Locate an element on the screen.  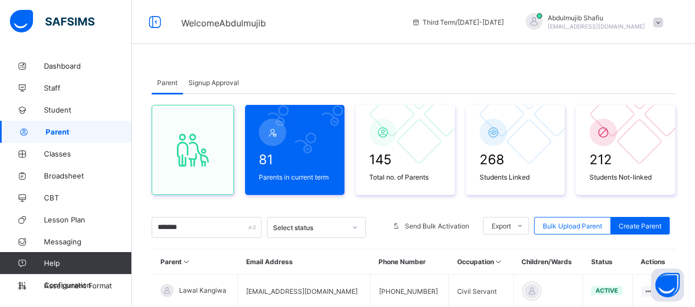
span: Student is located at coordinates (88, 110).